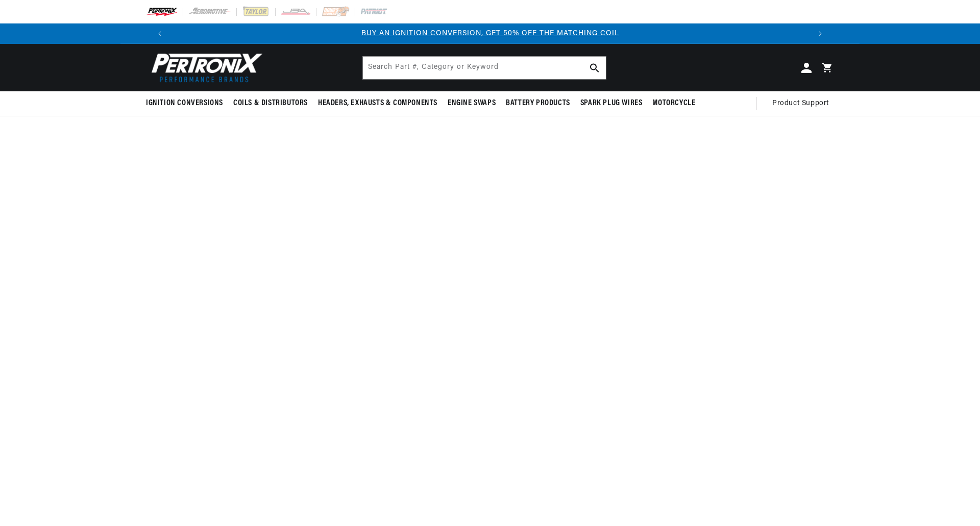 This screenshot has width=980, height=526. I want to click on button: Translation missing: en.sections.announcements.next_announcement, so click(820, 34).